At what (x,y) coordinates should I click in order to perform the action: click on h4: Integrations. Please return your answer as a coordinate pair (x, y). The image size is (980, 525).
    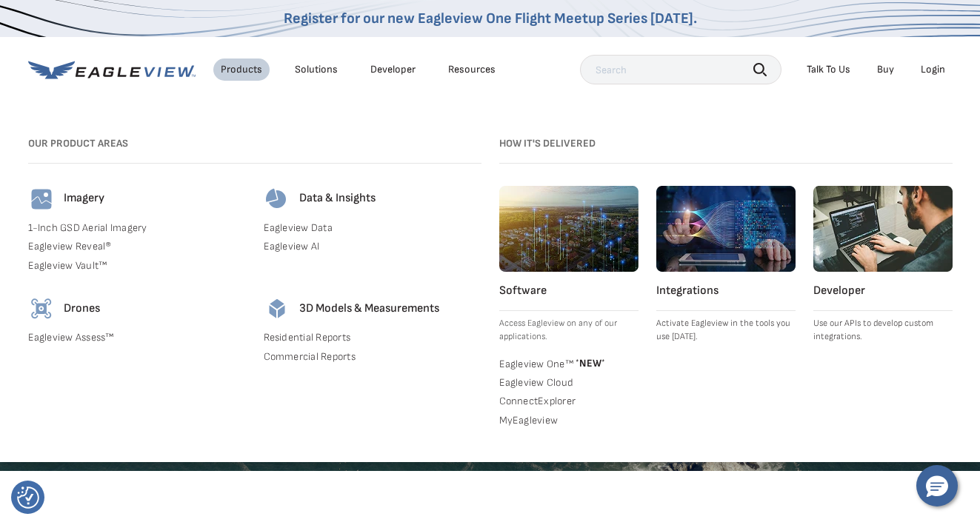
    Looking at the image, I should click on (726, 290).